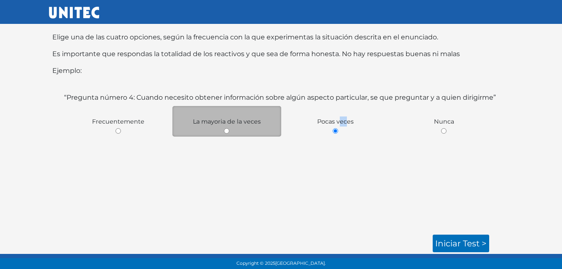 The height and width of the screenshot is (269, 562). I want to click on img: UNITEC, so click(74, 13).